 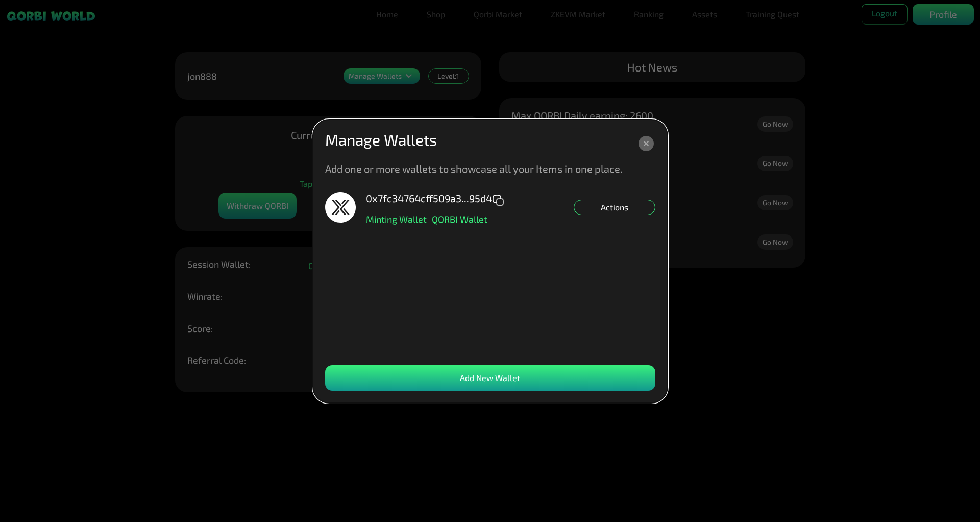 I want to click on p: Minting Wallet, so click(x=396, y=219).